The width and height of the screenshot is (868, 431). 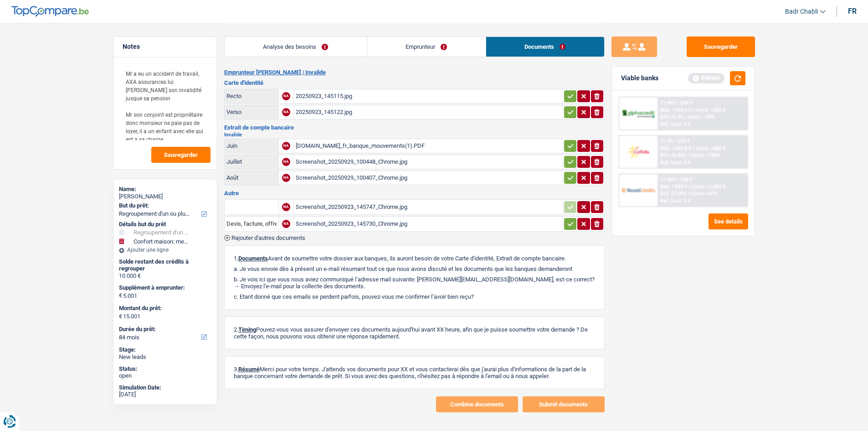 What do you see at coordinates (165, 46) in the screenshot?
I see `h5: Notes` at bounding box center [165, 46].